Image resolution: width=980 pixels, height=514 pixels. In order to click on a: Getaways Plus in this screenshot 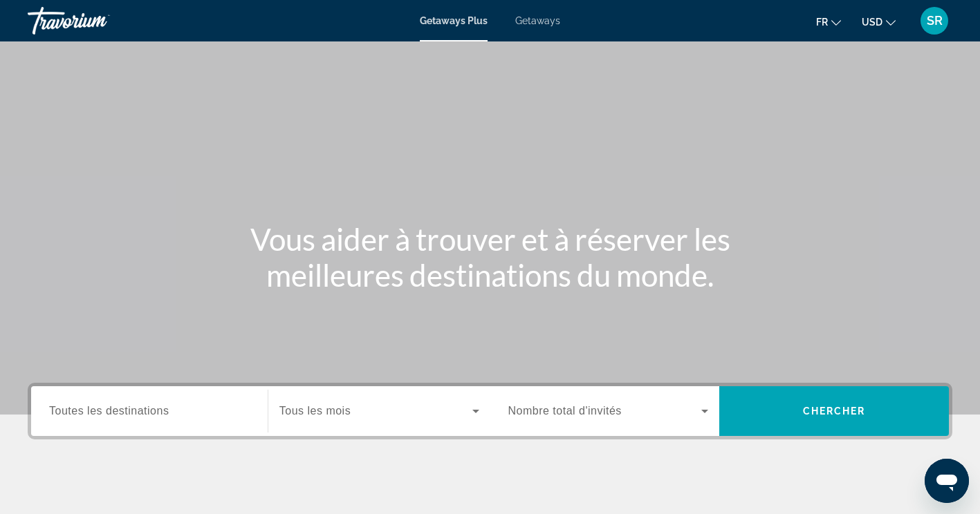, I will do `click(454, 21)`.